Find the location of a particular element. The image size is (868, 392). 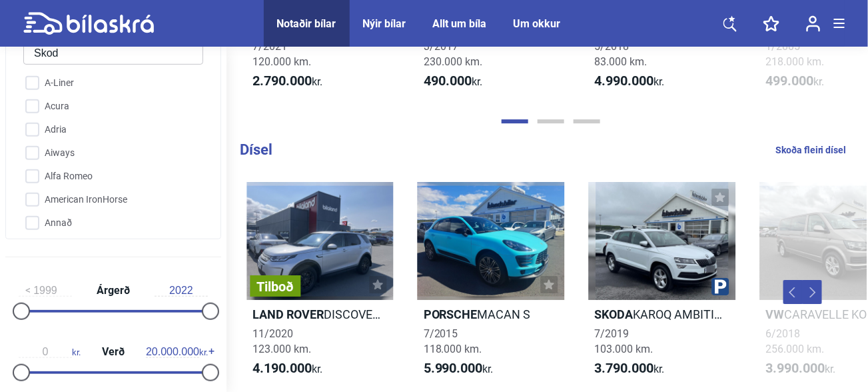

b: Land Rover is located at coordinates (288, 314).